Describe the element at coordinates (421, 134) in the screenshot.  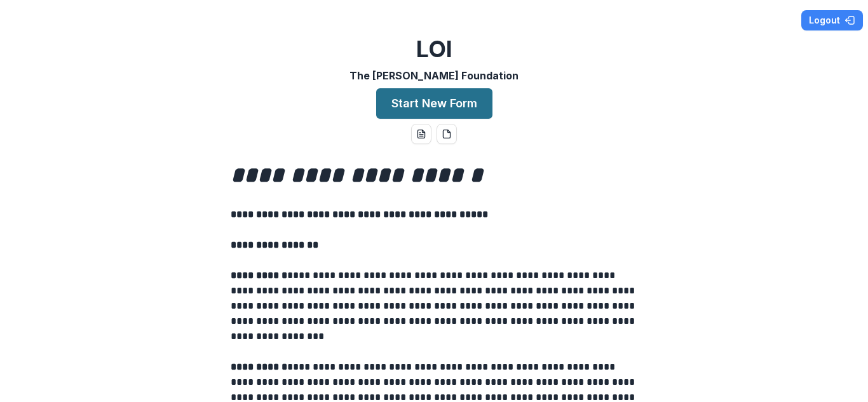
I see `button: word-download` at that location.